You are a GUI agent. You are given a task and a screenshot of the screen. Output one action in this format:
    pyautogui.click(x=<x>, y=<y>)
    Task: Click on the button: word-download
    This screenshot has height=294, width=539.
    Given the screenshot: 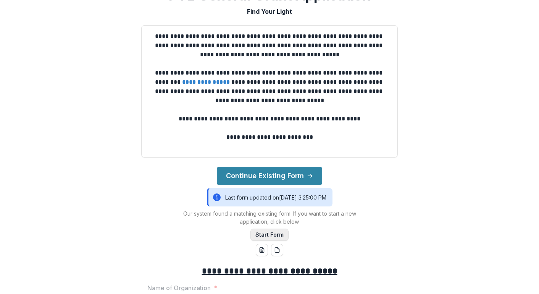 What is the action you would take?
    pyautogui.click(x=262, y=250)
    